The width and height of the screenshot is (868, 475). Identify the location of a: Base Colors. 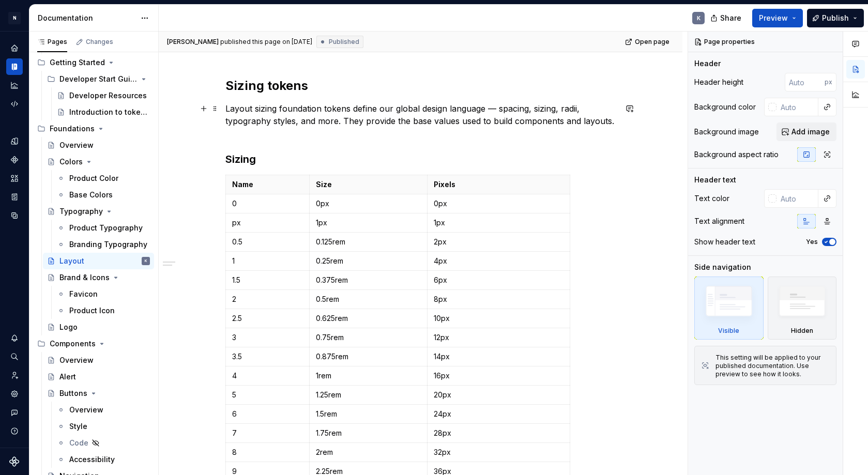
(103, 195).